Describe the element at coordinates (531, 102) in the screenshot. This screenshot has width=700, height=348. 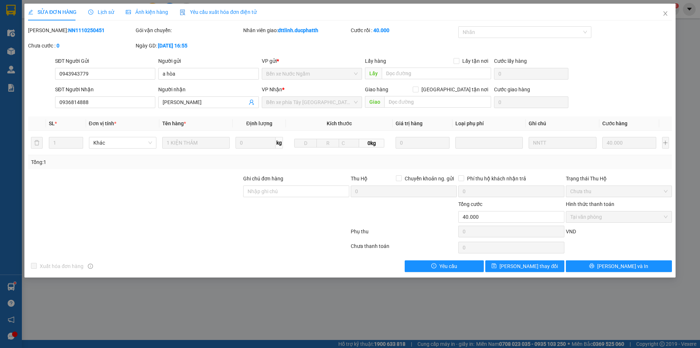
I see `input: Cước giao hàng` at that location.